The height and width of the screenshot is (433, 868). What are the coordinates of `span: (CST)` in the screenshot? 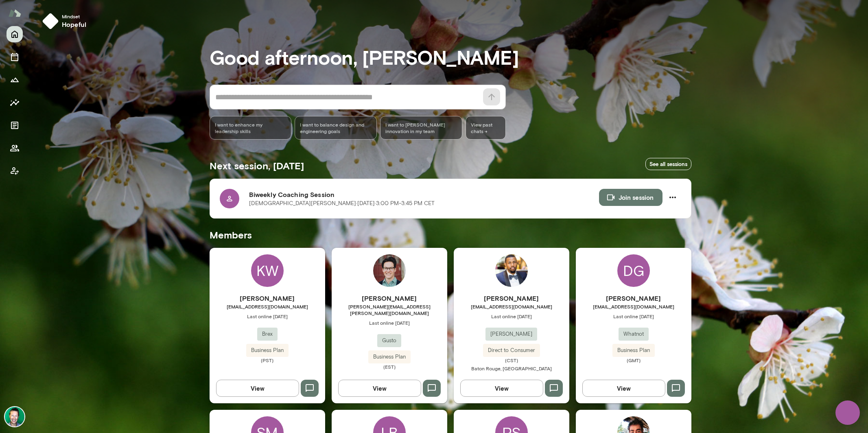 It's located at (511, 361).